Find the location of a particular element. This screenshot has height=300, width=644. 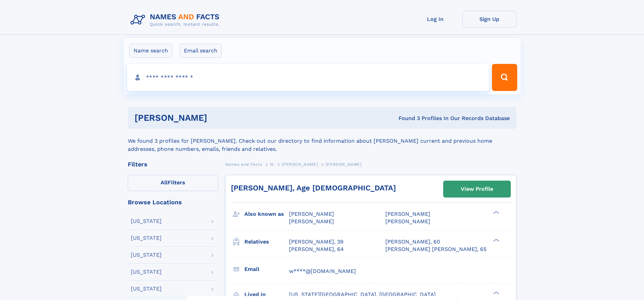

img: Logo Names and Facts is located at coordinates (176, 20).